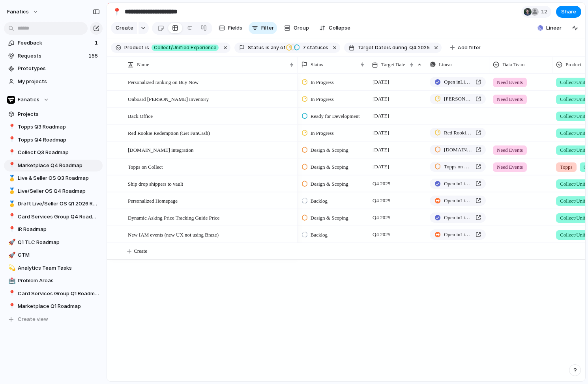 The image size is (588, 384). I want to click on span: Card Services Group Q4 Roadmap, so click(59, 217).